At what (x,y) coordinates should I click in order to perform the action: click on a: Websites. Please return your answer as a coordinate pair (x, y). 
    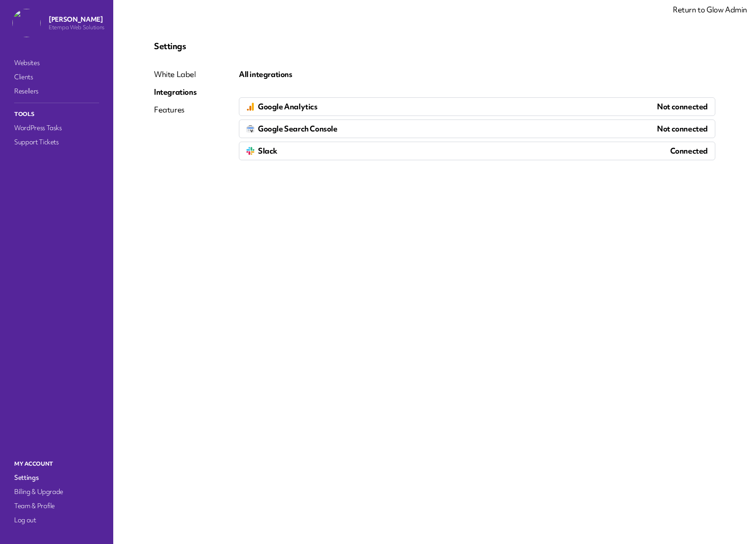
    Looking at the image, I should click on (57, 63).